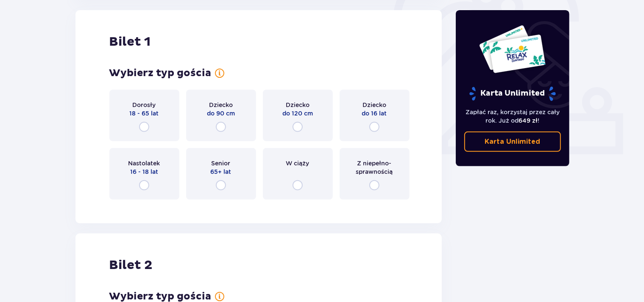  Describe the element at coordinates (512, 142) in the screenshot. I see `a: Karta Unlimited` at that location.